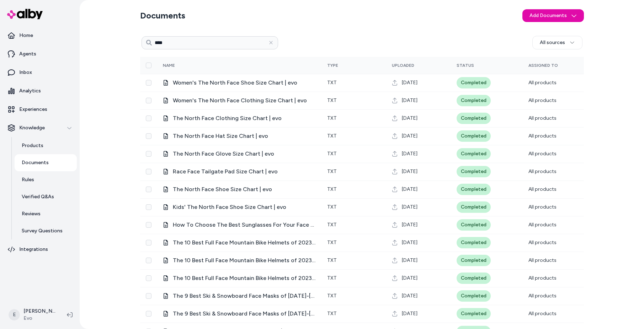 This screenshot has width=644, height=329. What do you see at coordinates (239, 207) in the screenshot?
I see `div: Kids' The North Face Shoe Size Chart | evo.txt` at bounding box center [239, 207].